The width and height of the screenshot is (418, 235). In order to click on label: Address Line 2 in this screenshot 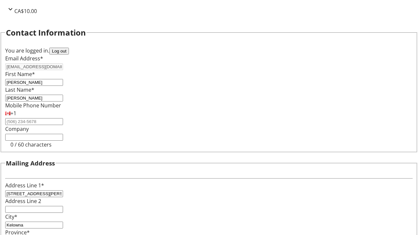, I will do `click(23, 201)`.